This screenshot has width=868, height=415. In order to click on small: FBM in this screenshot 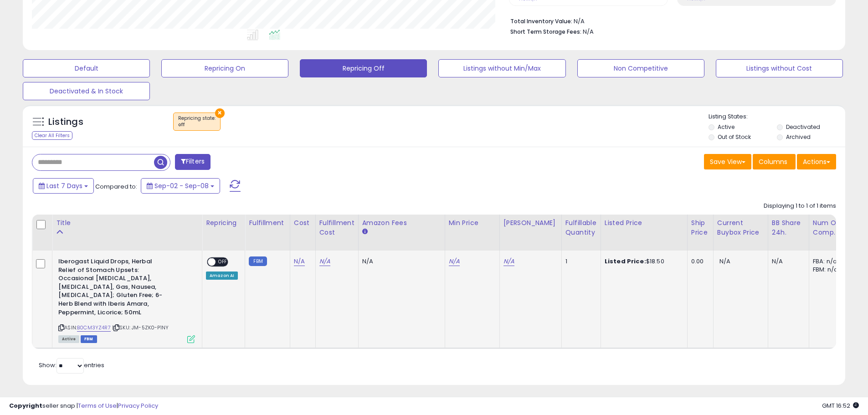, I will do `click(258, 261)`.